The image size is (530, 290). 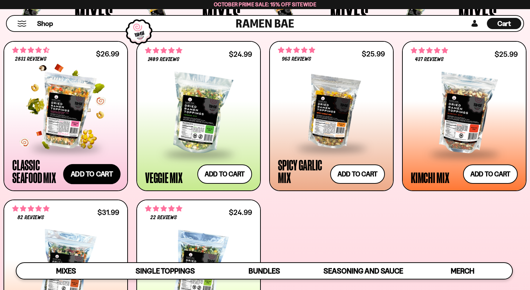 I want to click on button: Mobile Menu Trigger, so click(x=22, y=23).